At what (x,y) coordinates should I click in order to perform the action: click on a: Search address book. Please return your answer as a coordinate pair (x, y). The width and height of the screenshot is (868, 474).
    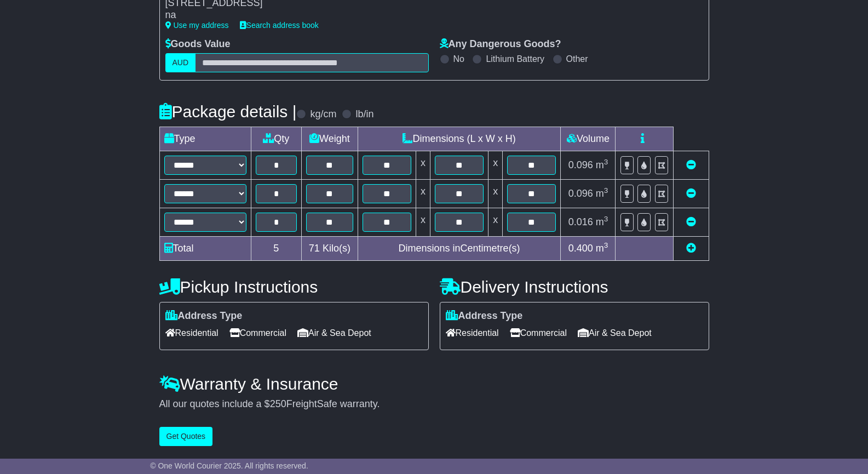
    Looking at the image, I should click on (279, 25).